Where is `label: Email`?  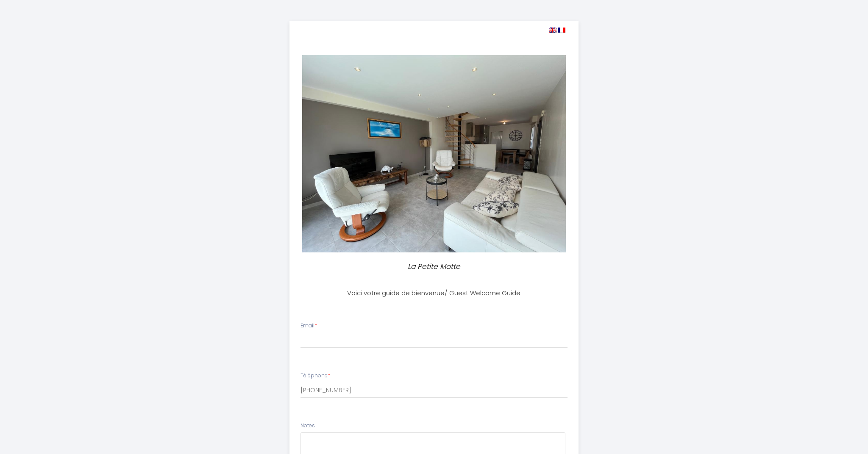
label: Email is located at coordinates (308, 326).